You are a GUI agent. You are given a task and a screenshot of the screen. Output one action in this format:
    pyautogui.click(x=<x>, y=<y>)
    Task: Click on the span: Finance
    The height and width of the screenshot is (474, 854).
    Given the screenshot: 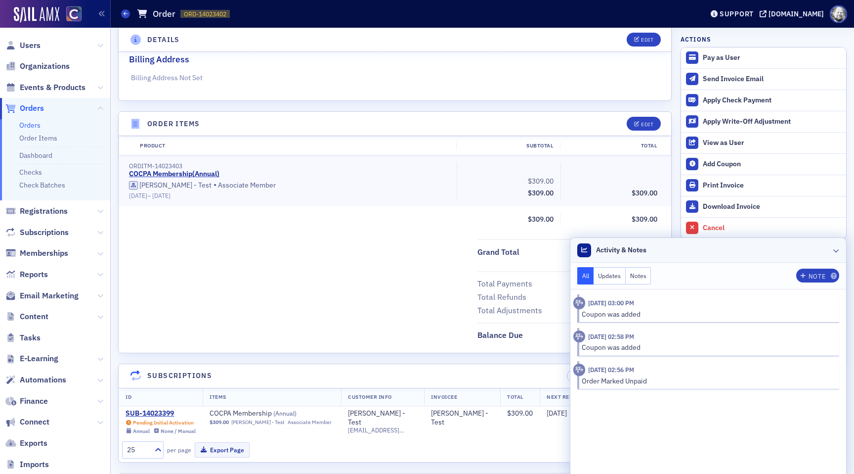 What is the action you would take?
    pyautogui.click(x=34, y=401)
    